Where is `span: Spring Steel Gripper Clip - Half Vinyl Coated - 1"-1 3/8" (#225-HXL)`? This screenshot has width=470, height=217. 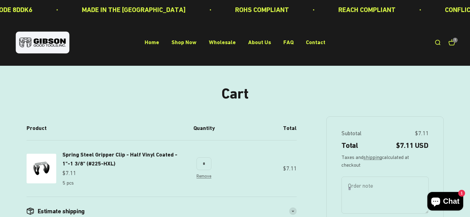 span: Spring Steel Gripper Clip - Half Vinyl Coated - 1"-1 3/8" (#225-HXL) is located at coordinates (120, 159).